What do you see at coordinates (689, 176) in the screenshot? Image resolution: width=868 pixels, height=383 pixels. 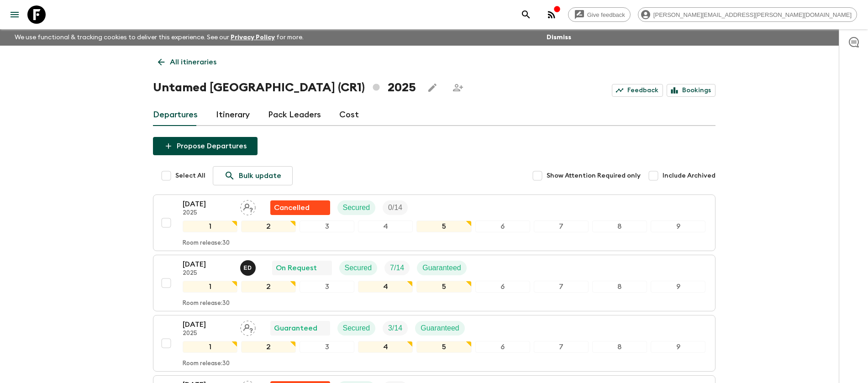 I see `span: Include Archived` at bounding box center [689, 176].